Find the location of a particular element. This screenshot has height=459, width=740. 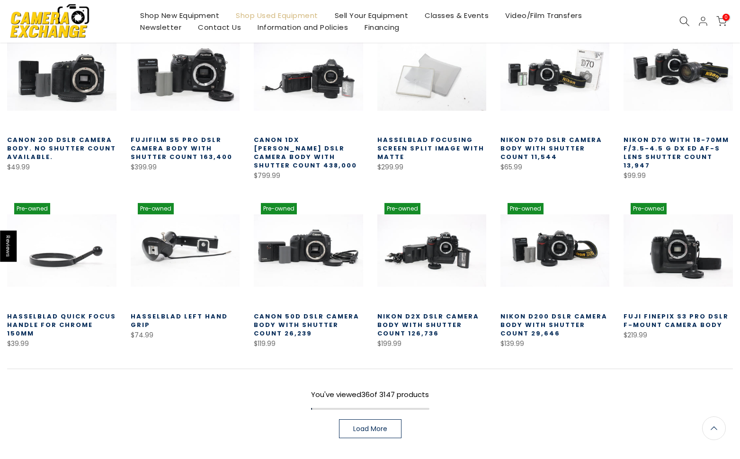

a: Contact Us is located at coordinates (220, 27).